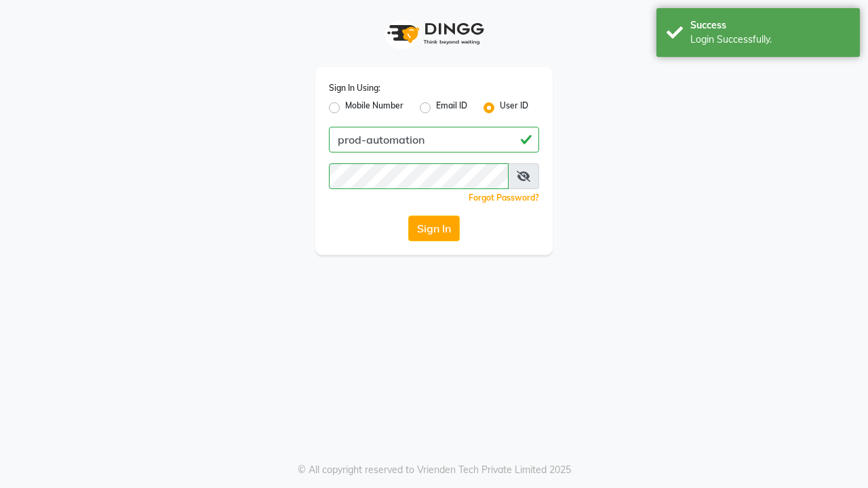  I want to click on label: Mobile Number, so click(375, 107).